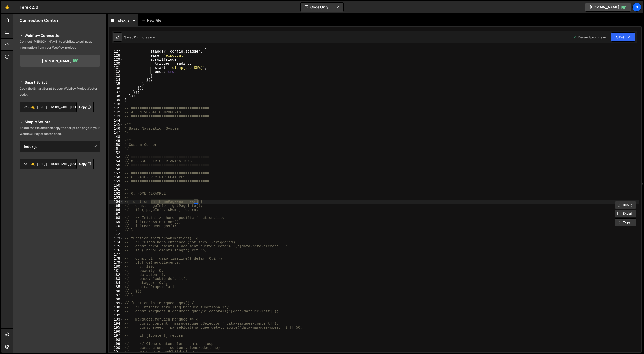 This screenshot has width=644, height=354. I want to click on div: 162, so click(116, 193).